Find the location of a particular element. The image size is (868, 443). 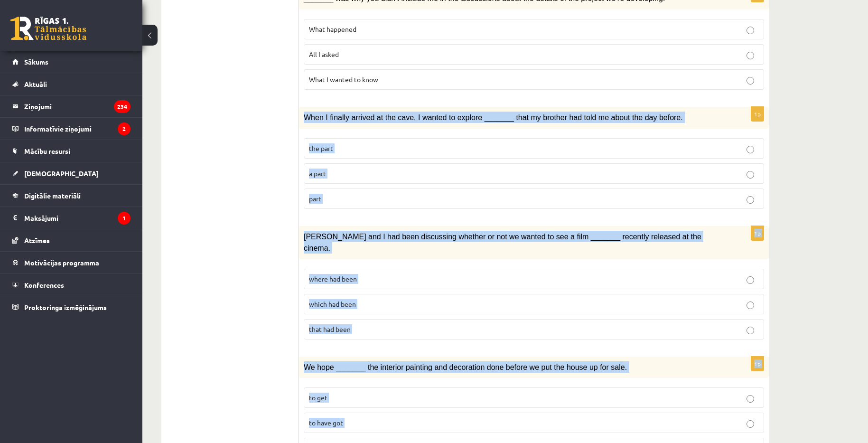

a: Atzīmes is located at coordinates (71, 240).